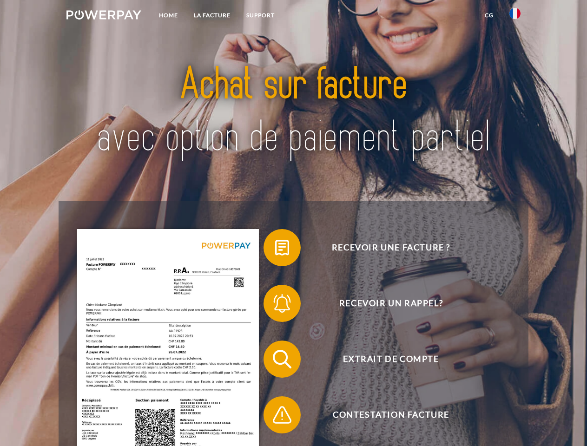 The image size is (587, 446). Describe the element at coordinates (282, 415) in the screenshot. I see `img: qb_warning.svg` at that location.